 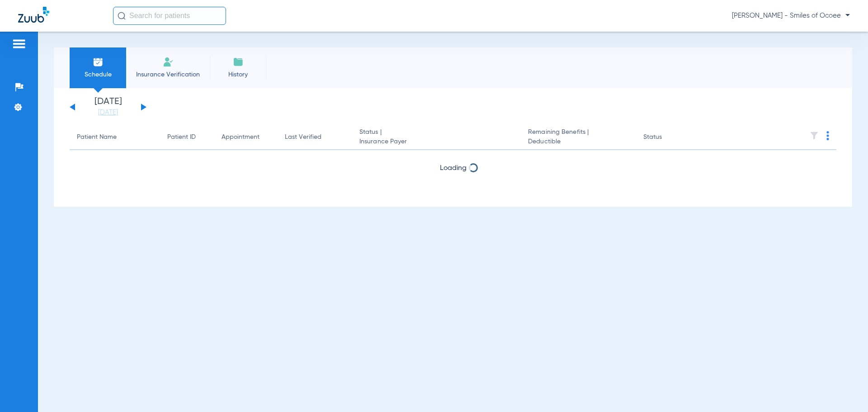 What do you see at coordinates (19, 44) in the screenshot?
I see `img: hamburger-icon` at bounding box center [19, 44].